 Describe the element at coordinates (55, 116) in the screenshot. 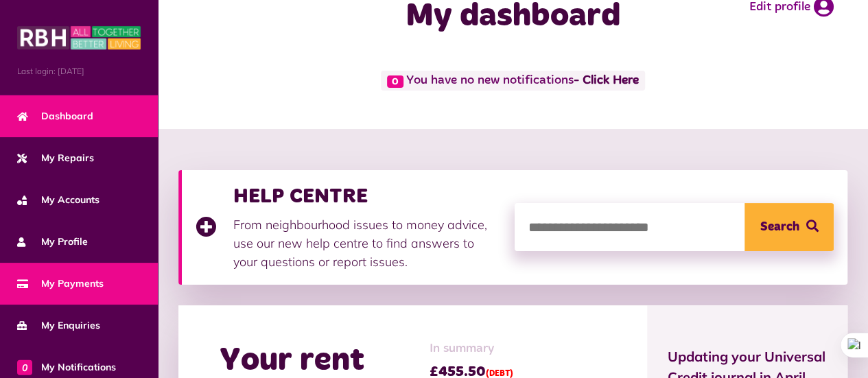

I see `span: Dashboard` at that location.